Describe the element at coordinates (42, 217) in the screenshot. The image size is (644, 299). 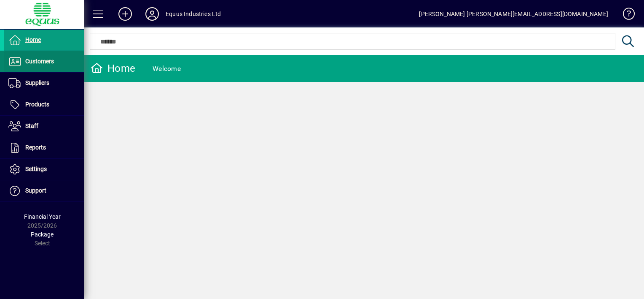
I see `span: Financial Year` at that location.